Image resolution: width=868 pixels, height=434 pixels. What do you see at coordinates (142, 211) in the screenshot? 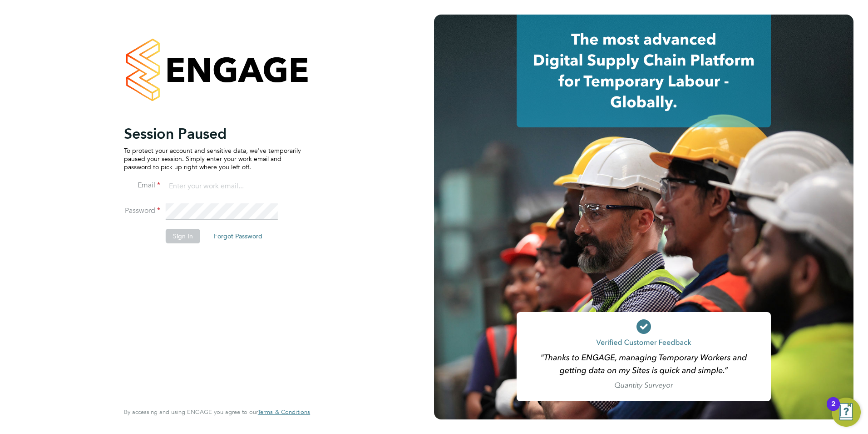
I see `label: Password` at bounding box center [142, 211].